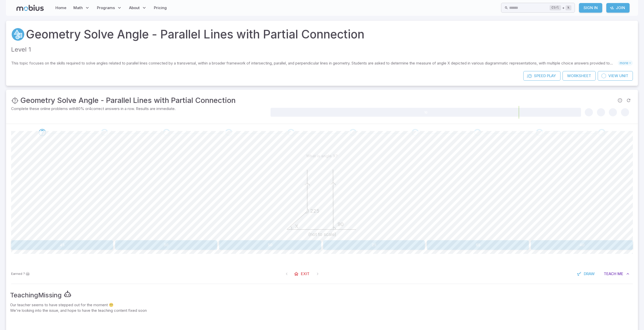 This screenshot has width=644, height=330. I want to click on a: Home, so click(61, 8).